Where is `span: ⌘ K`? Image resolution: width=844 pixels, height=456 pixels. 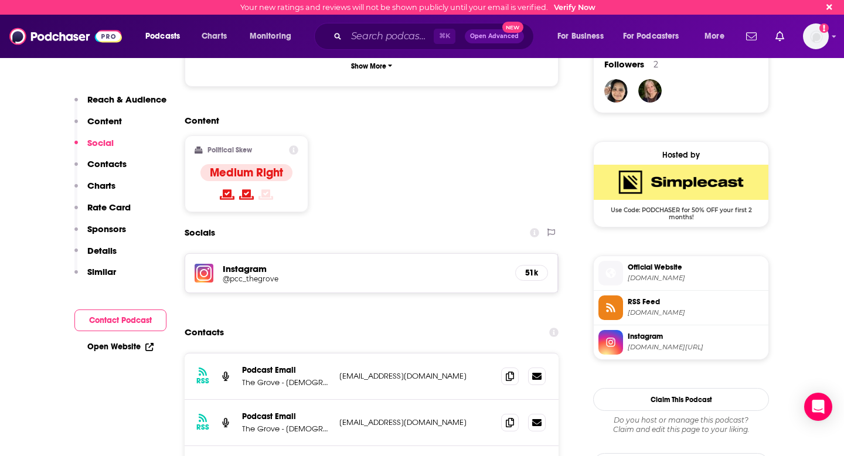 span: ⌘ K is located at coordinates (444, 36).